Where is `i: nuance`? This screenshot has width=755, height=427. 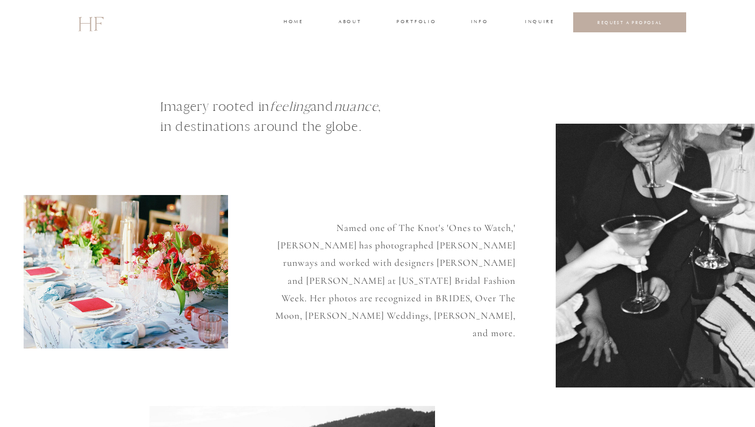
i: nuance is located at coordinates (356, 106).